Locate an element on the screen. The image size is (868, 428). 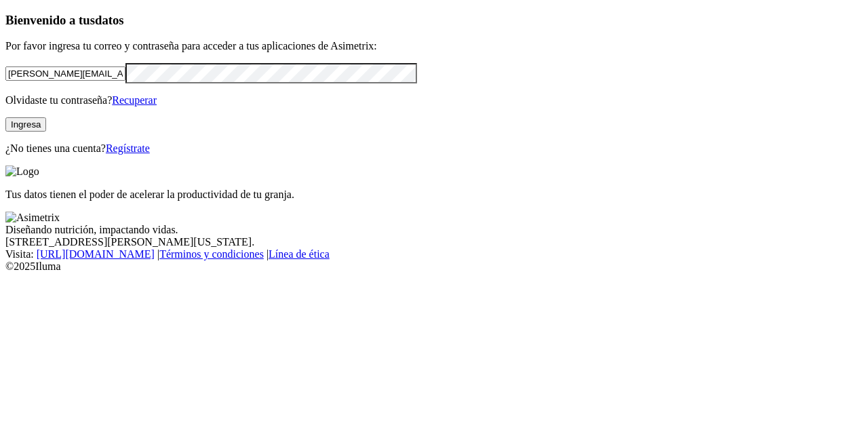
img: Logo is located at coordinates (23, 172).